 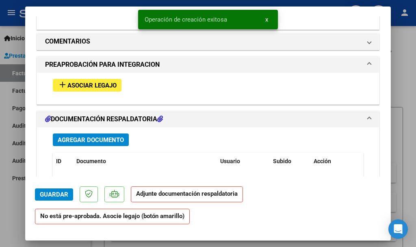 What do you see at coordinates (54, 194) in the screenshot?
I see `span: Guardar` at bounding box center [54, 194].